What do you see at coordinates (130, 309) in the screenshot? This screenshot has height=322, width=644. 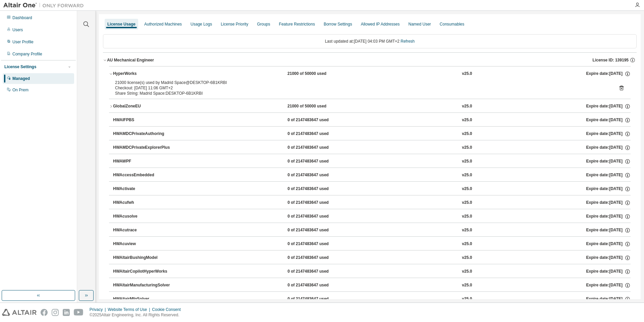 I see `div: Website Terms of Use` at bounding box center [130, 309].